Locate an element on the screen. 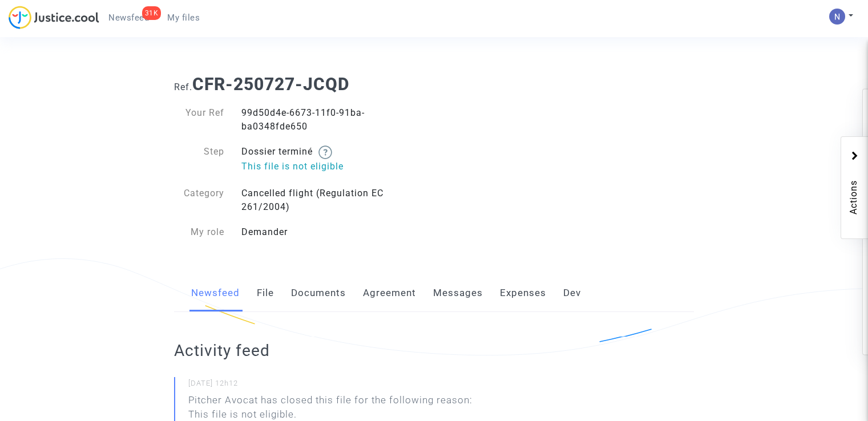  img: help.svg is located at coordinates (325, 153).